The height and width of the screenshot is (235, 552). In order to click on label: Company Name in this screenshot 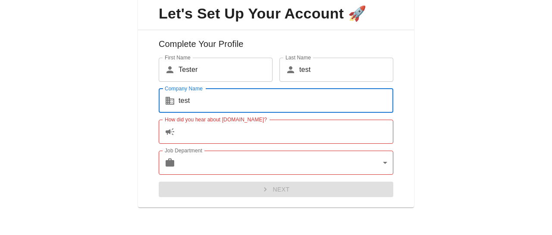, I will do `click(184, 88)`.